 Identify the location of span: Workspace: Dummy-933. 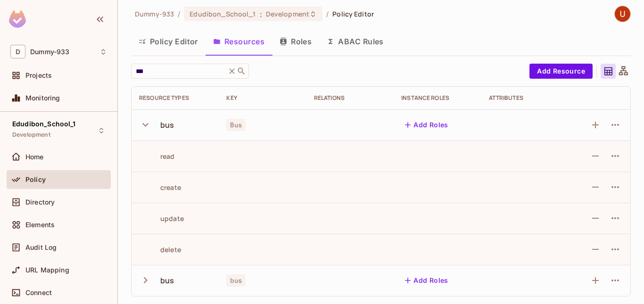
(50, 52).